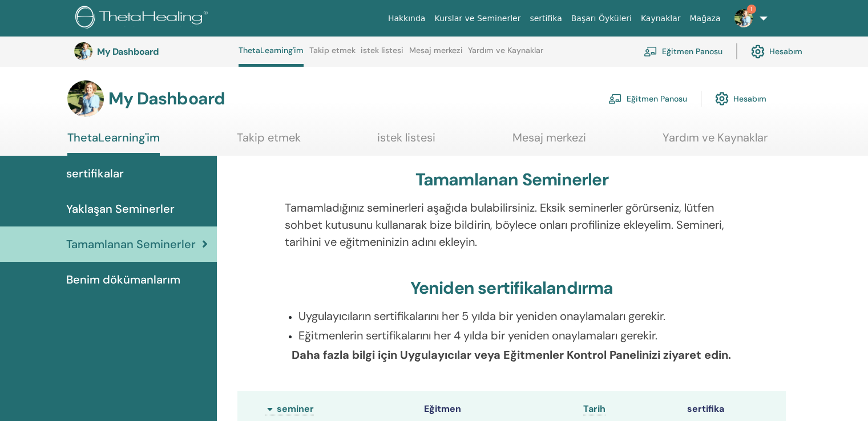 This screenshot has width=868, height=421. What do you see at coordinates (511, 355) in the screenshot?
I see `b: Daha fazla bilgi için Uygulayıcılar veya Eğitmenler Kontrol Panelinizi ziyaret edin.` at bounding box center [511, 355].